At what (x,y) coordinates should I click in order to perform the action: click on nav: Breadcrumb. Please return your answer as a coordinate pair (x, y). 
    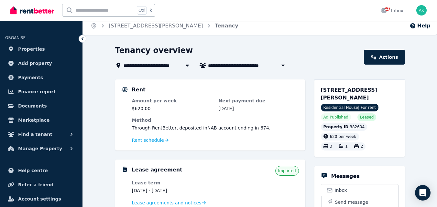
    Looking at the image, I should click on (164, 26).